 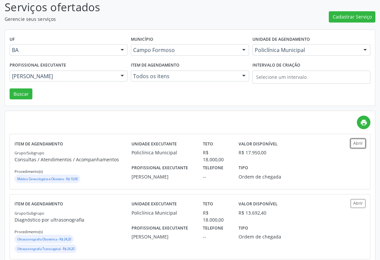 What do you see at coordinates (253, 152) in the screenshot?
I see `div: R$ 17.950,00` at bounding box center [253, 152].